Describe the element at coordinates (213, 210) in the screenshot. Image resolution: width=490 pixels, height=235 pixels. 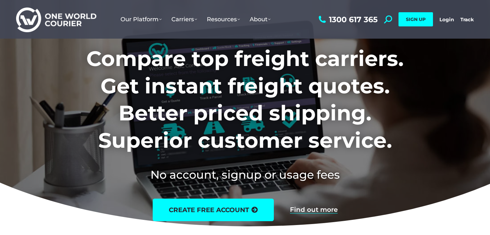
I see `a: create free account` at that location.